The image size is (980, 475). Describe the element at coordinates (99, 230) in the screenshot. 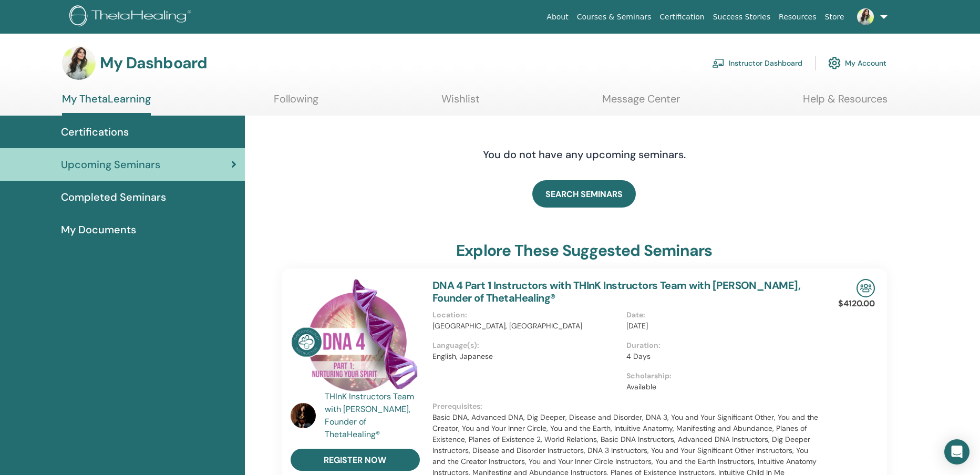

I see `span: My Documents` at that location.